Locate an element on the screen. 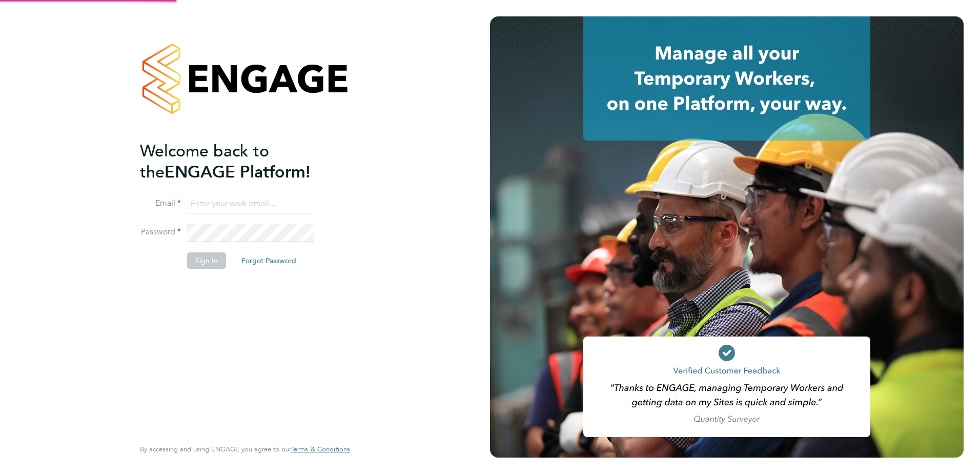  span: By accessing and using ENGAGE you agree to our is located at coordinates (245, 449).